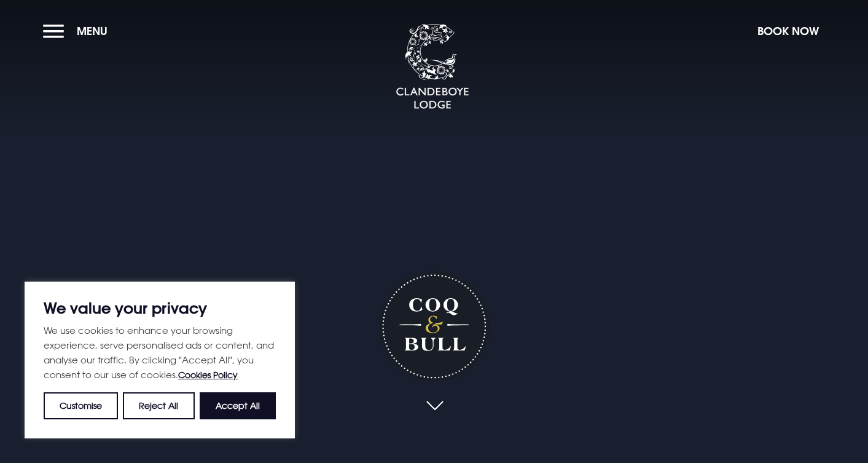  Describe the element at coordinates (788, 31) in the screenshot. I see `button: Book Now` at that location.